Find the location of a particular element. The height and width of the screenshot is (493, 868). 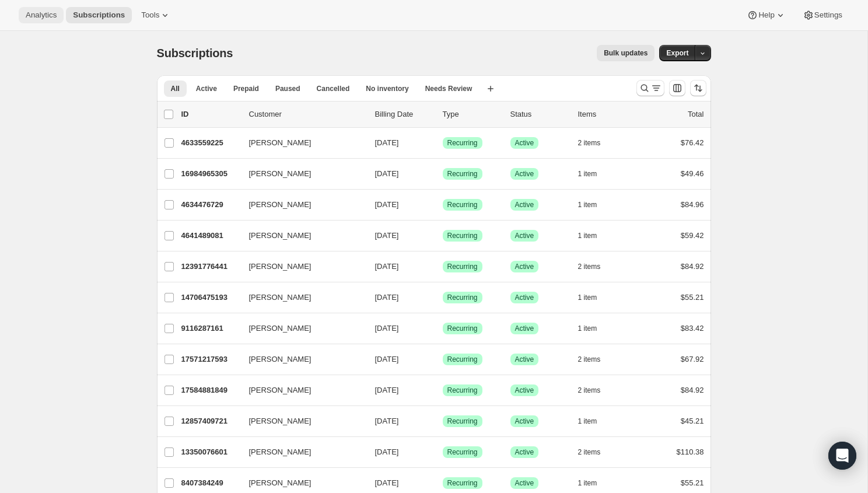

p: 4641489081 is located at coordinates (210, 236).